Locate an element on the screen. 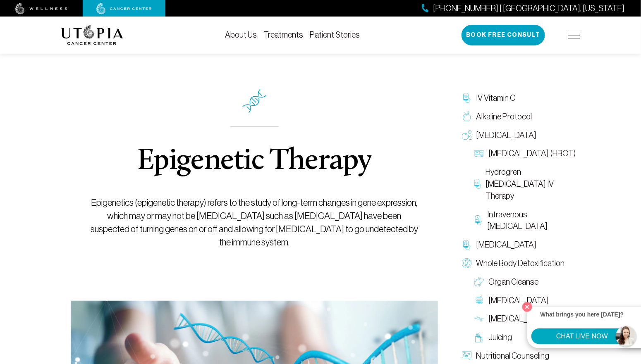 Image resolution: width=641 pixels, height=364 pixels. img: Whole Body Detoxification is located at coordinates (466, 264).